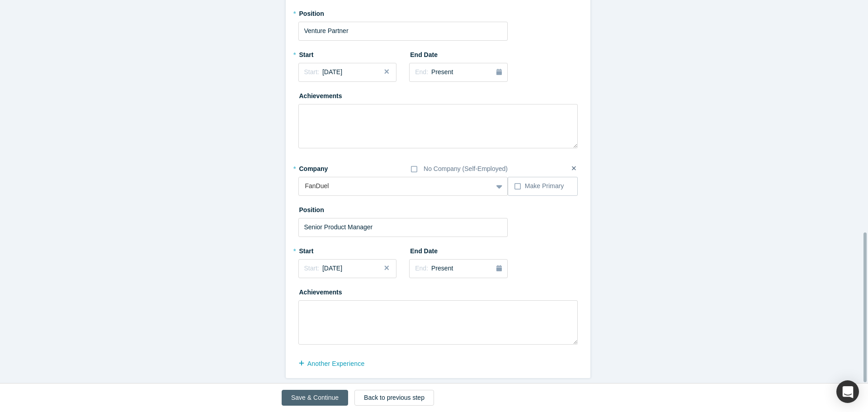  What do you see at coordinates (324, 167) in the screenshot?
I see `label: Company` at bounding box center [324, 167].